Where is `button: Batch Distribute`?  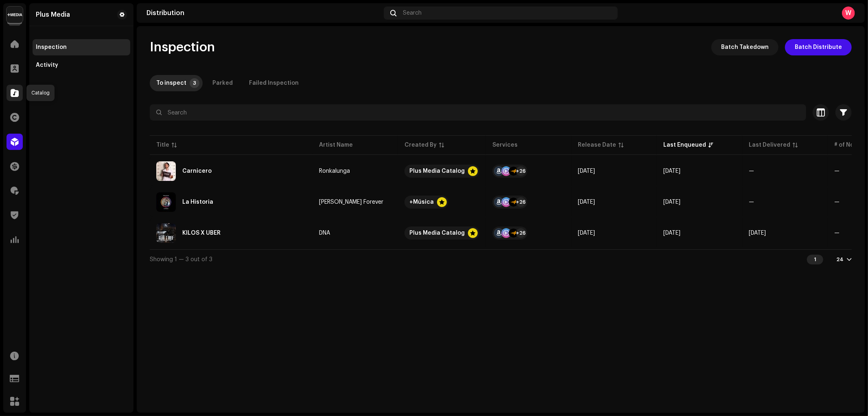
button: Batch Distribute is located at coordinates (819, 47).